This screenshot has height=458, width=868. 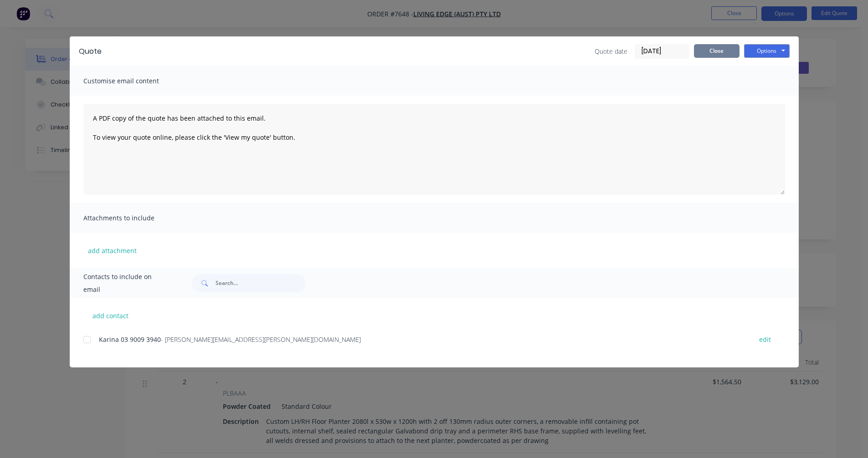 I want to click on textarea: A PDF copy of the quote has been attached to this email. To view your quote online, please click ..., so click(x=434, y=150).